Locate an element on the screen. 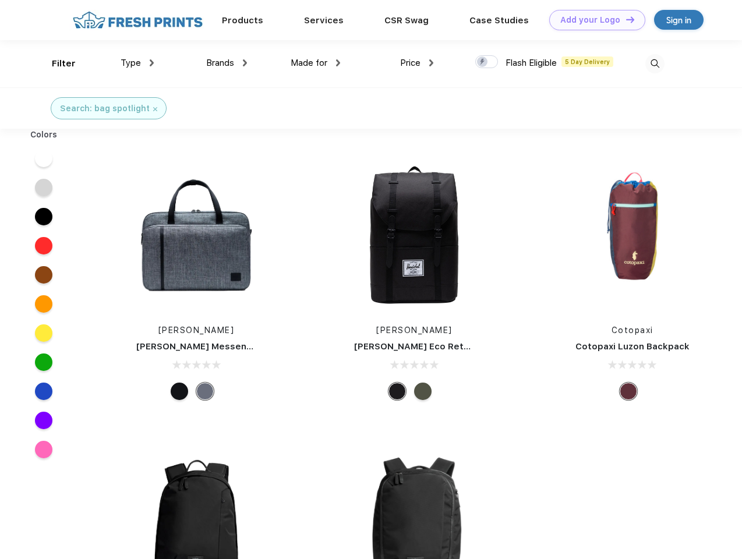 Image resolution: width=742 pixels, height=559 pixels. div: Forest is located at coordinates (423, 392).